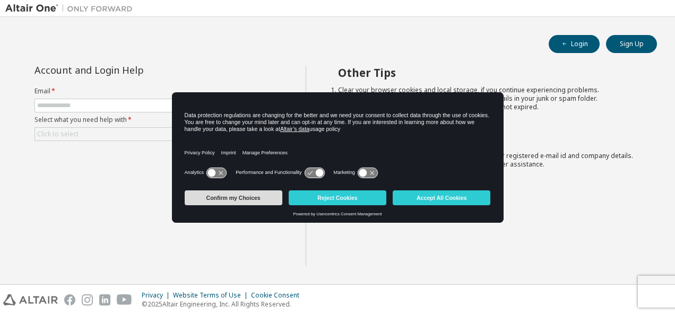  I want to click on img: youtube.svg, so click(124, 300).